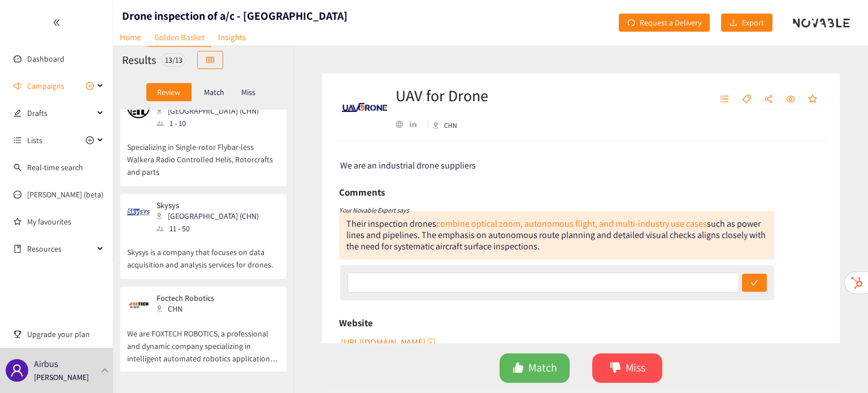  Describe the element at coordinates (210, 61) in the screenshot. I see `span: table` at that location.